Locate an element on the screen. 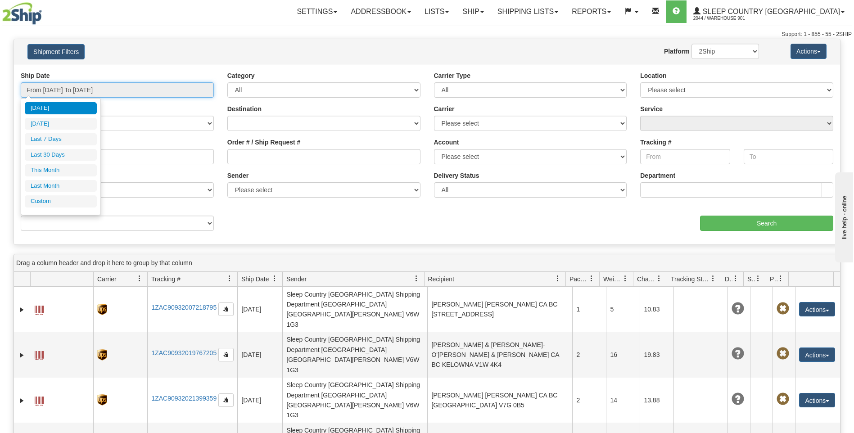 This screenshot has height=433, width=854. td: 1 is located at coordinates (589, 309).